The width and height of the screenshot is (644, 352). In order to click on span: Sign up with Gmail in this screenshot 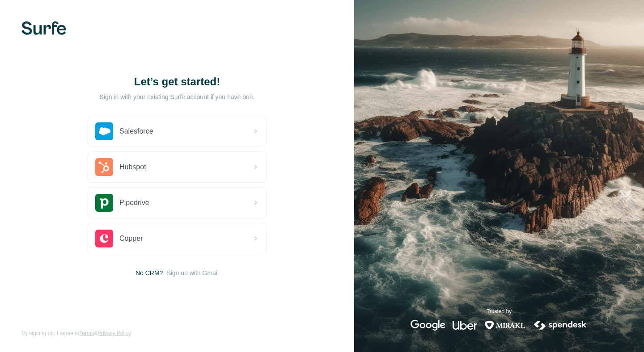, I will do `click(192, 273)`.